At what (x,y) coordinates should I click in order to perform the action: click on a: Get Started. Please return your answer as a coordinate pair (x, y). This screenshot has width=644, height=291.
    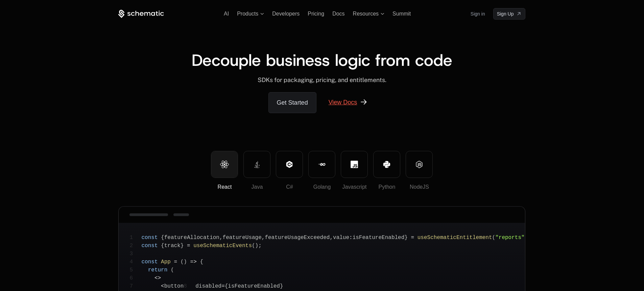
    Looking at the image, I should click on (293, 103).